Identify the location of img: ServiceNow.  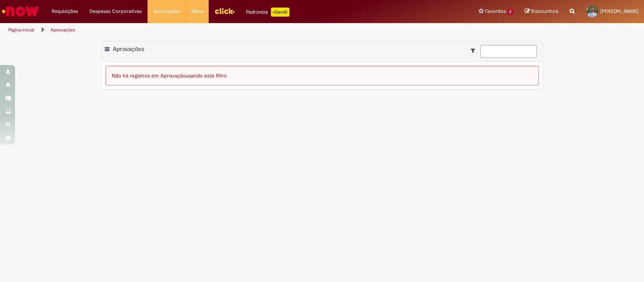
(20, 11).